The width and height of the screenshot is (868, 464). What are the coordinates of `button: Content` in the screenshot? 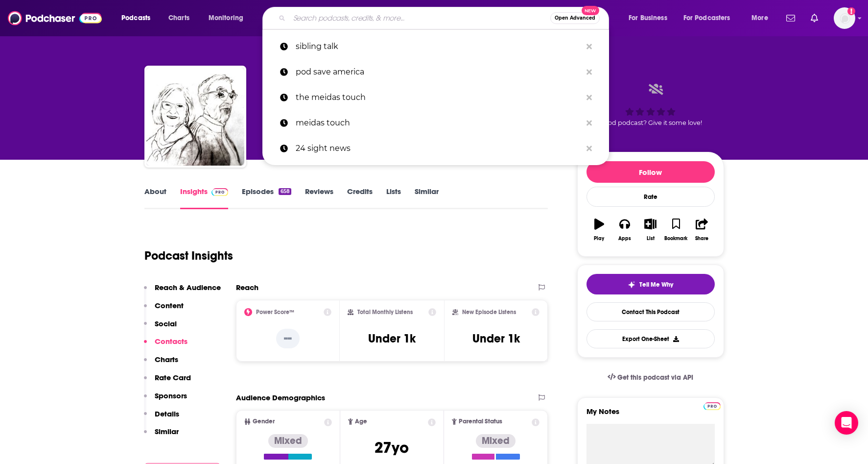 It's located at (164, 309).